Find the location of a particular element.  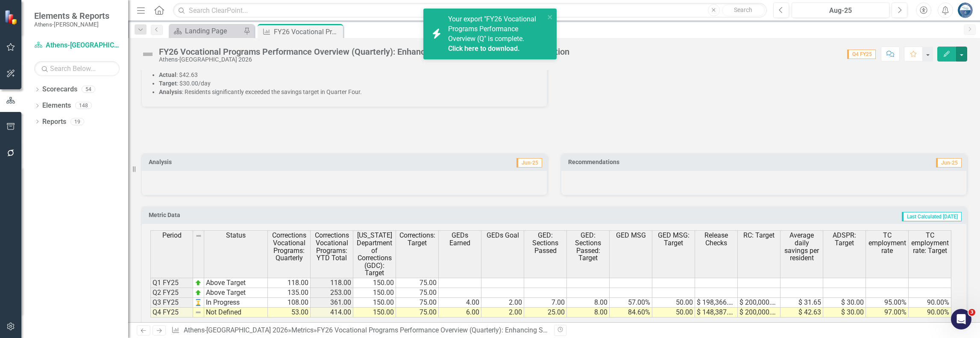

td: 84.60% is located at coordinates (631, 312).